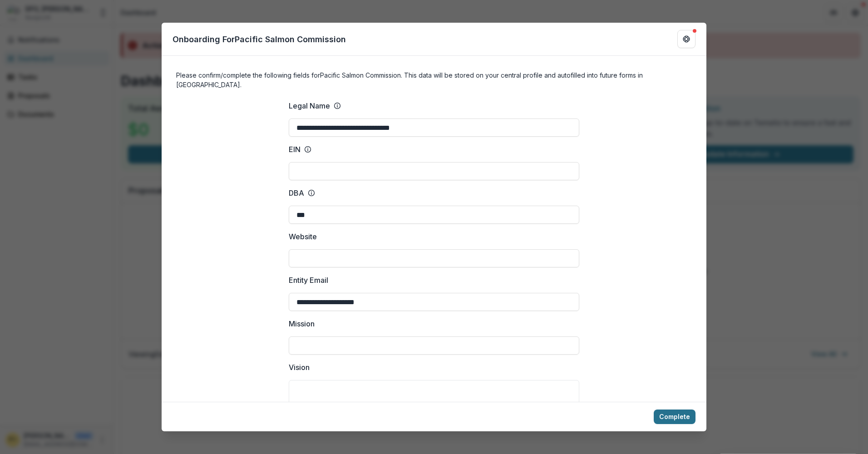  I want to click on p: Mission, so click(302, 323).